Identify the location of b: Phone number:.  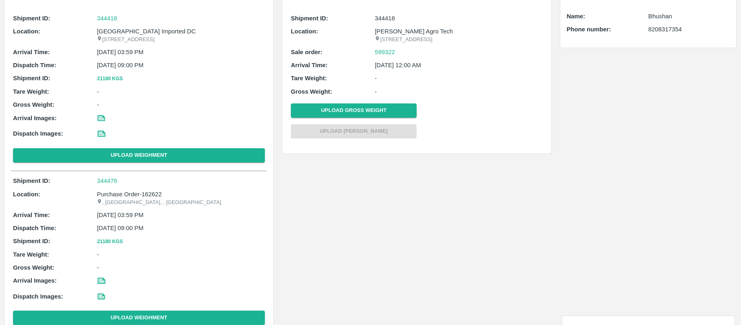
(589, 29).